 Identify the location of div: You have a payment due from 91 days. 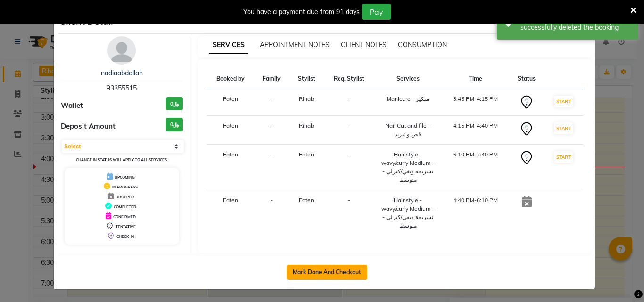
(301, 12).